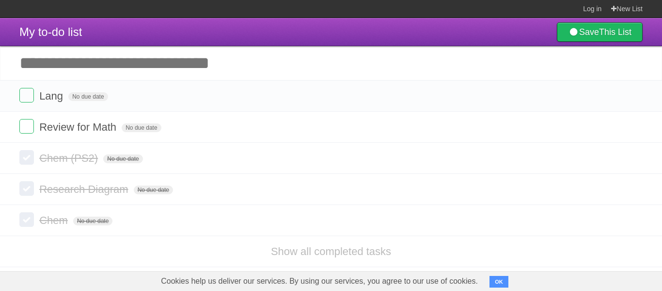 The height and width of the screenshot is (291, 662). I want to click on button: OK, so click(499, 281).